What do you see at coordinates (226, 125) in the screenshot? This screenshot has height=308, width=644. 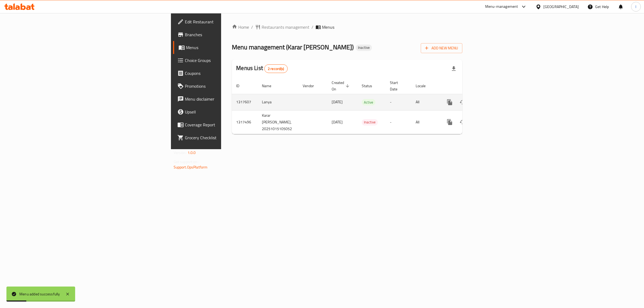 I see `a: Coverage Report` at bounding box center [226, 125].